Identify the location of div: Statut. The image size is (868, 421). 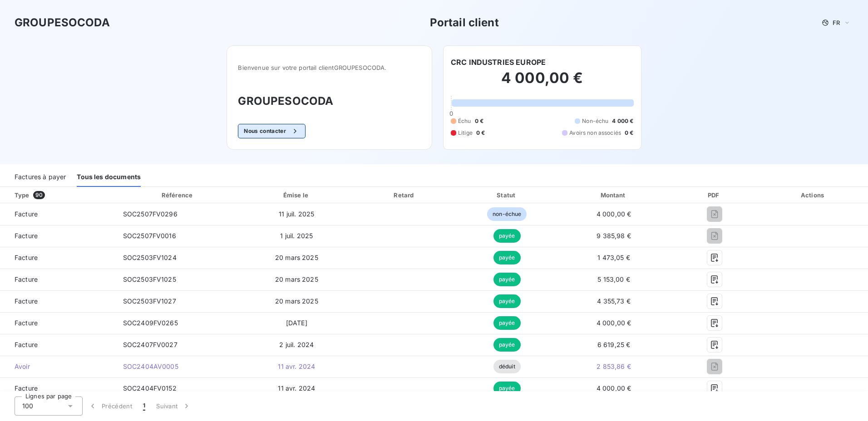
(507, 195).